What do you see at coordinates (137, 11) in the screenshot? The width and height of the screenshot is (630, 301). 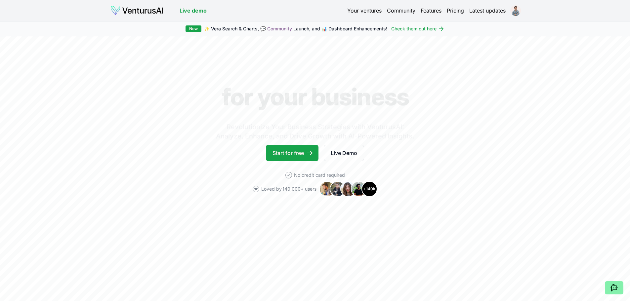 I see `img: logo` at bounding box center [137, 11].